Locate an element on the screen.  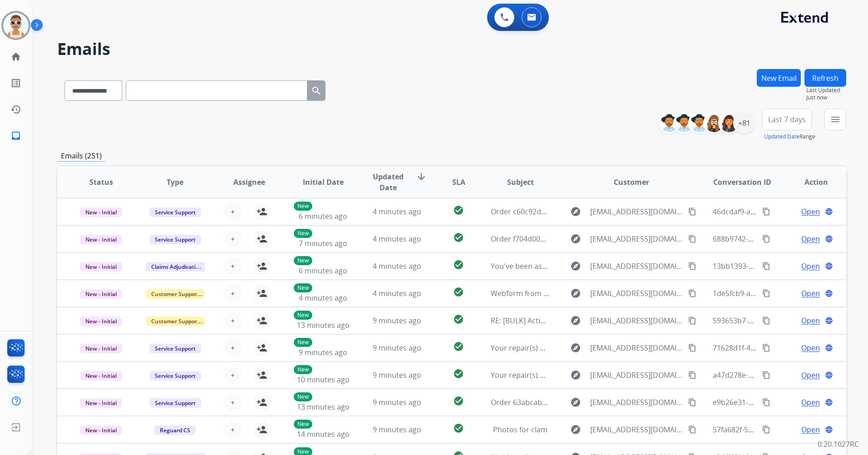
span: 6 minutes ago is located at coordinates (323, 216).